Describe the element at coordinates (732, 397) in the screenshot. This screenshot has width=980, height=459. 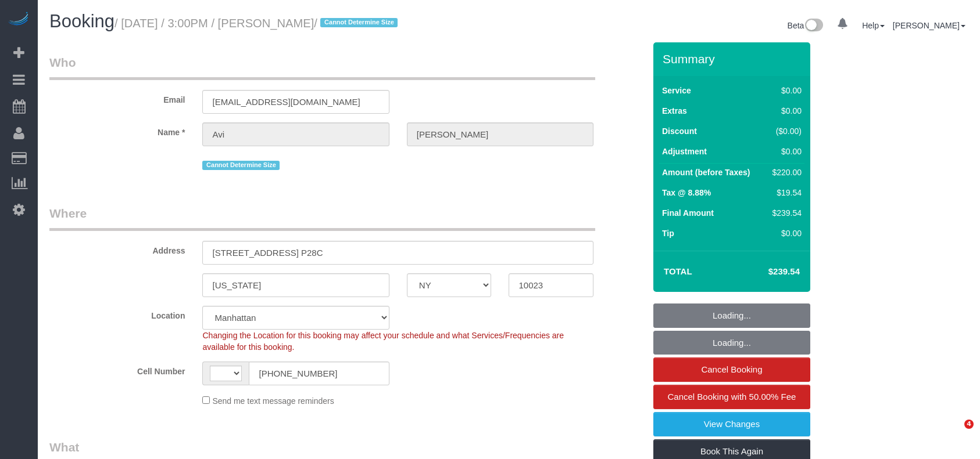
I see `a: Cancel Booking with 50.00% Fee` at that location.